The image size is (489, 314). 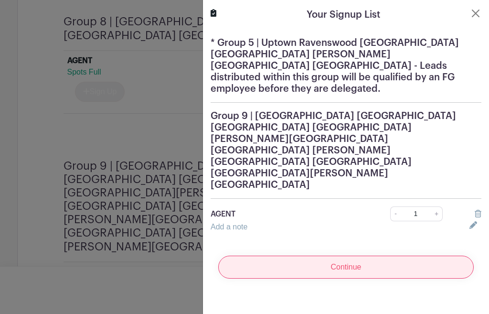 I want to click on h5: Your Signup List, so click(x=343, y=15).